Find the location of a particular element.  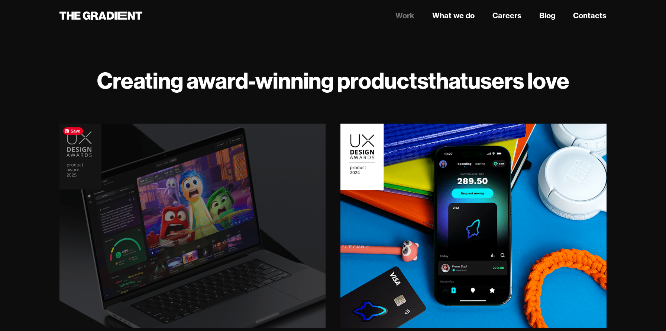

a: Careers is located at coordinates (507, 16).